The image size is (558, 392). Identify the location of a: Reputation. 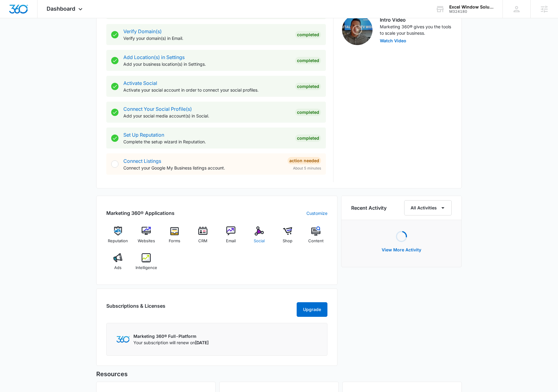
(118, 237).